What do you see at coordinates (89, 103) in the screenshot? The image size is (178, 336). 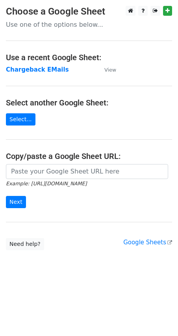 I see `h4: Select another Google Sheet:` at bounding box center [89, 103].